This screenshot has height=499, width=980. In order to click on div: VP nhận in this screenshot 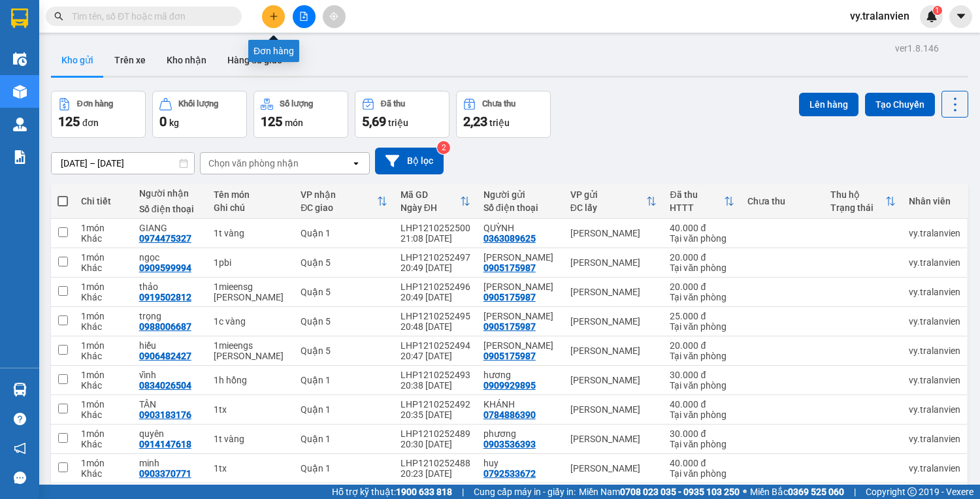, I will do `click(338, 194)`.